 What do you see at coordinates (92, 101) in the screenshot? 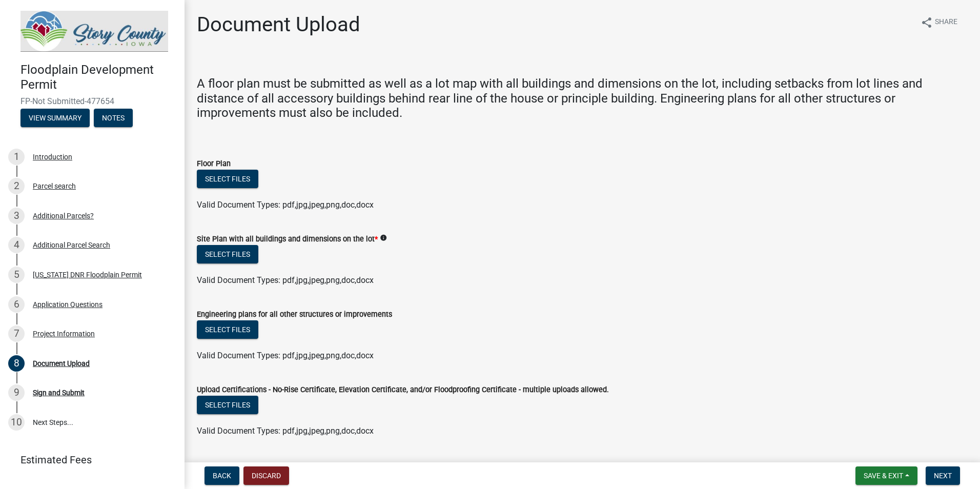
I see `span: FP-Not Submitted-477654` at bounding box center [92, 101].